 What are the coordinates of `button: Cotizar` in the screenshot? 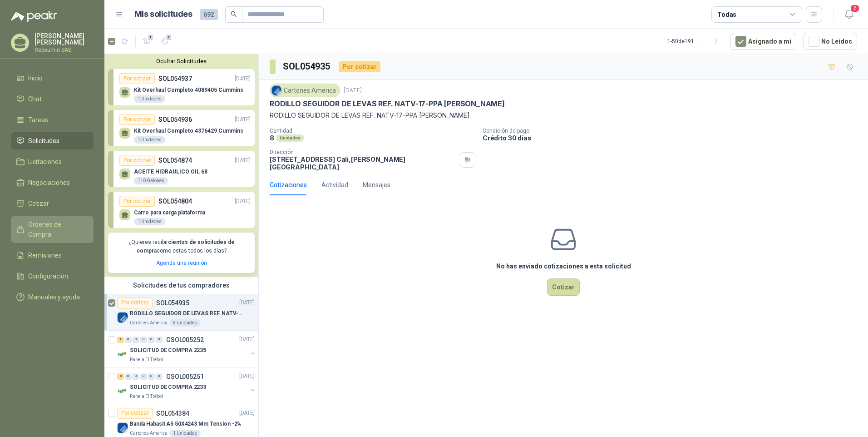 It's located at (564, 287).